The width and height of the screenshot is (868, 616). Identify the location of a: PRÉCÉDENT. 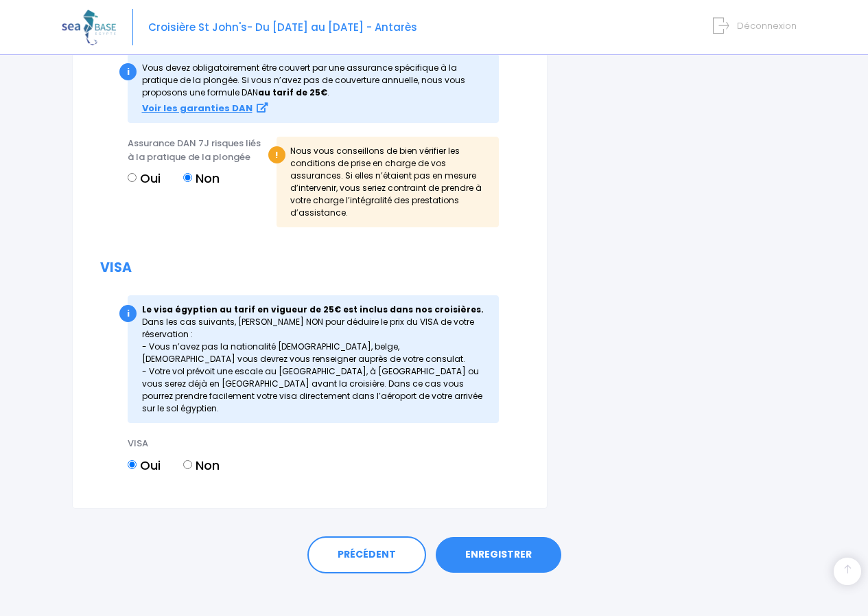
(367, 555).